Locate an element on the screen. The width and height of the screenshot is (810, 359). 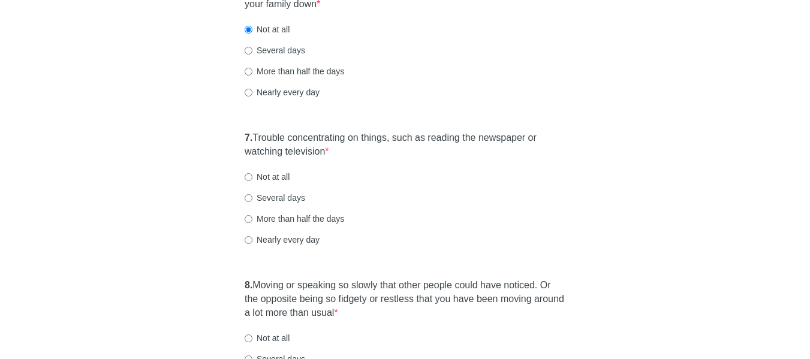
strong: 7. is located at coordinates (248, 137).